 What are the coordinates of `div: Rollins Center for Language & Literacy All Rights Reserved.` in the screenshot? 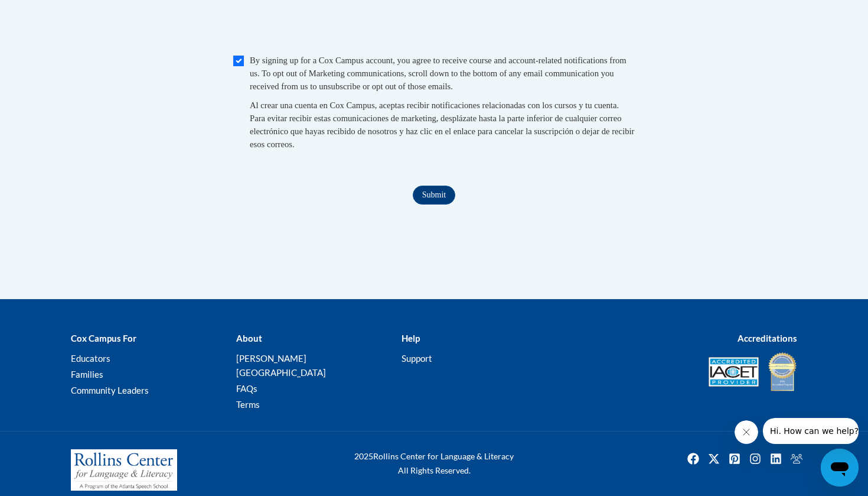 It's located at (434, 463).